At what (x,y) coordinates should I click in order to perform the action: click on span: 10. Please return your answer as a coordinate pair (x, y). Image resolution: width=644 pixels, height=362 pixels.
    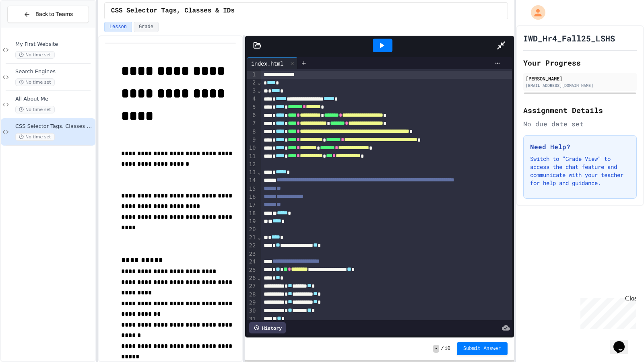
    Looking at the image, I should click on (447, 349).